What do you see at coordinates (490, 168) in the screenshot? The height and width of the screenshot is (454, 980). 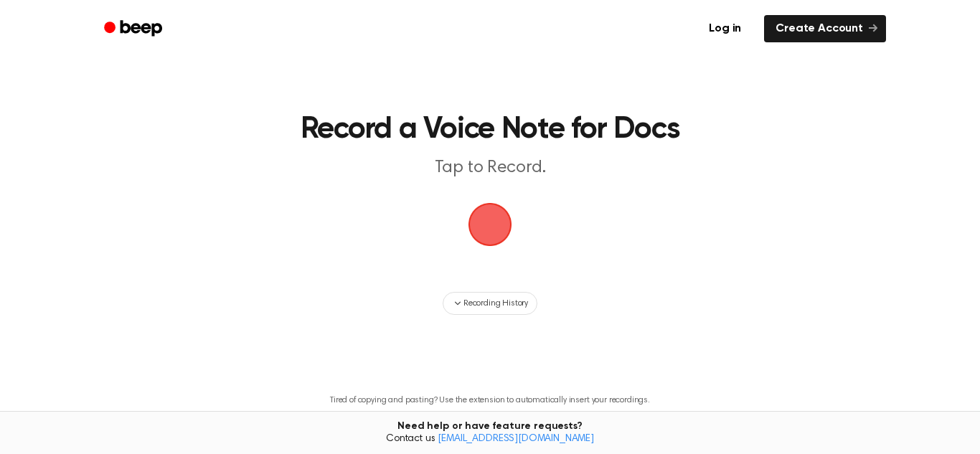 I see `p: Tap to Record.` at bounding box center [490, 168].